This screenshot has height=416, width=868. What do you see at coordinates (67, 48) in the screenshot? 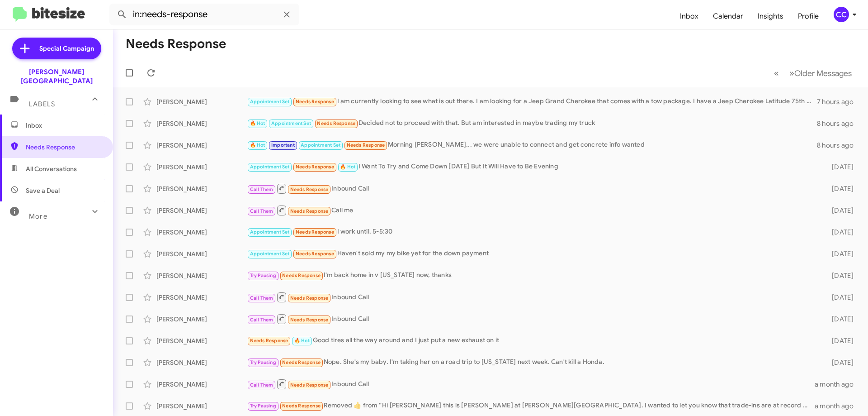
I see `span: Special Campaign` at bounding box center [67, 48].